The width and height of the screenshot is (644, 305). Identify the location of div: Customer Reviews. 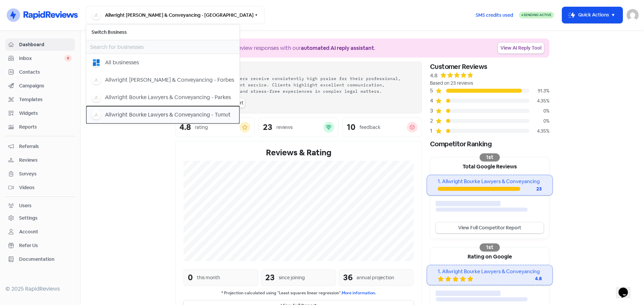
(490, 67).